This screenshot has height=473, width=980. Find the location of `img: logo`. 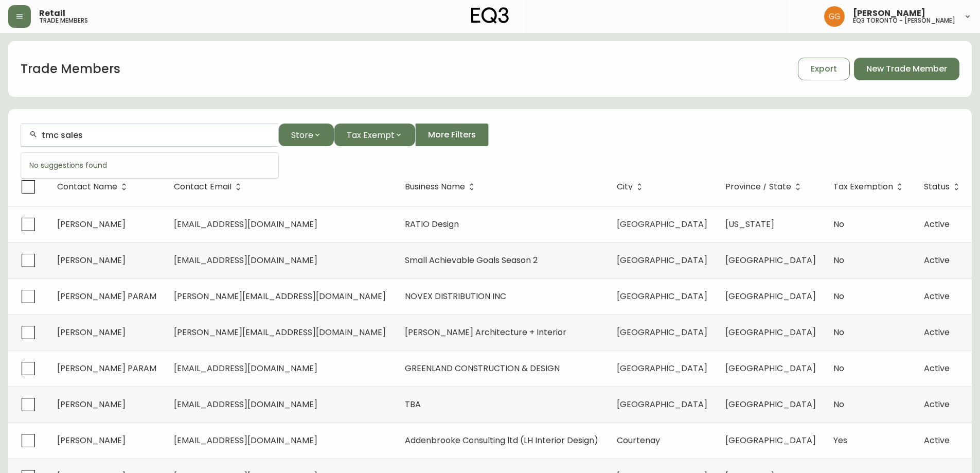

img: logo is located at coordinates (490, 16).